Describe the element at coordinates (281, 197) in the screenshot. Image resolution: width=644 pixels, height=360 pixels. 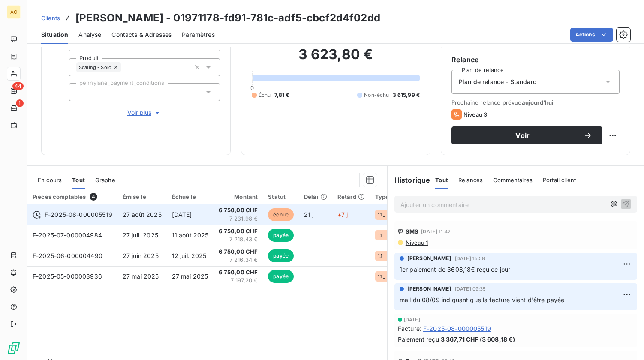
I see `div: Statut` at that location.